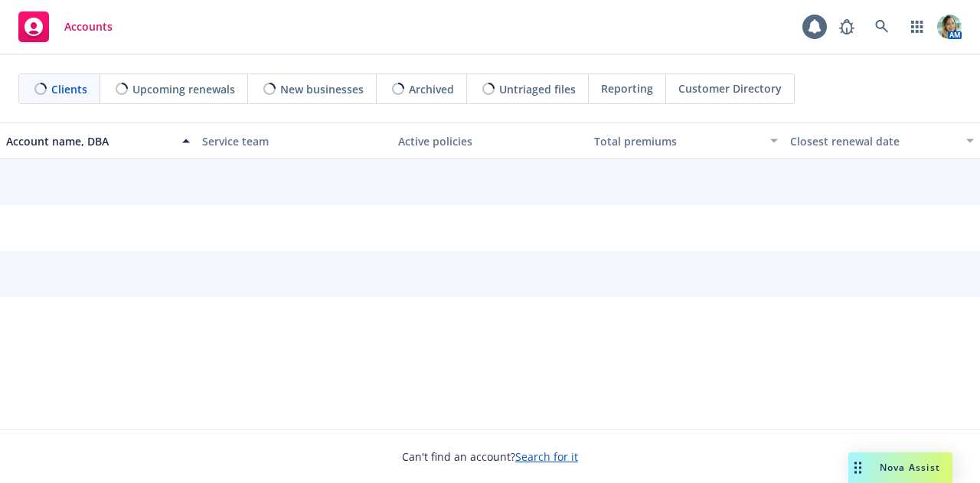 Image resolution: width=980 pixels, height=483 pixels. What do you see at coordinates (847, 27) in the screenshot?
I see `a: Report a Bug` at bounding box center [847, 27].